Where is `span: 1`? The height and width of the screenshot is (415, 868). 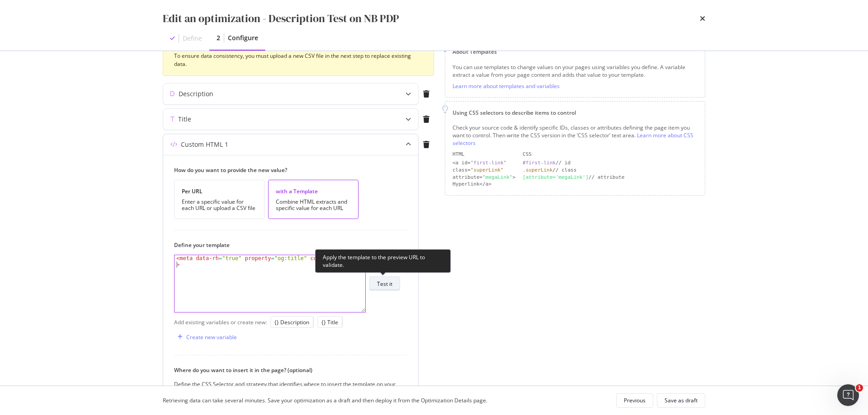
span: 1 is located at coordinates (860, 388).